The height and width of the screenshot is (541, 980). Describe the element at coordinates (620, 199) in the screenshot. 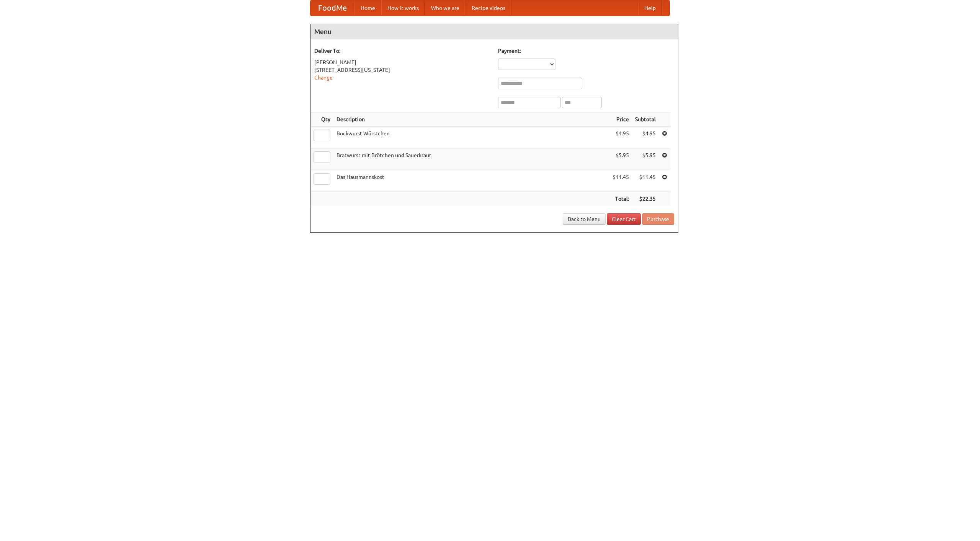

I see `th: Total:` at that location.